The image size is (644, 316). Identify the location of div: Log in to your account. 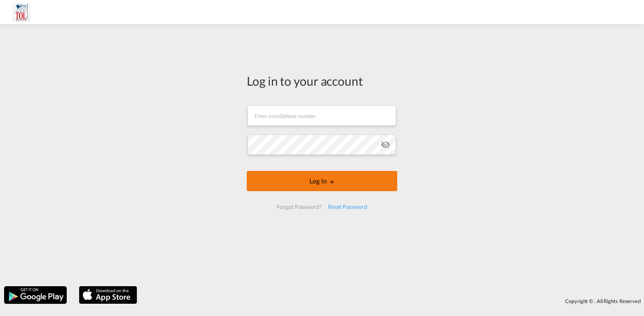
(322, 81).